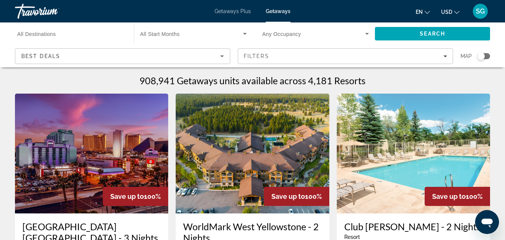 This screenshot has height=240, width=505. Describe the element at coordinates (160, 34) in the screenshot. I see `span: All Start Months` at that location.